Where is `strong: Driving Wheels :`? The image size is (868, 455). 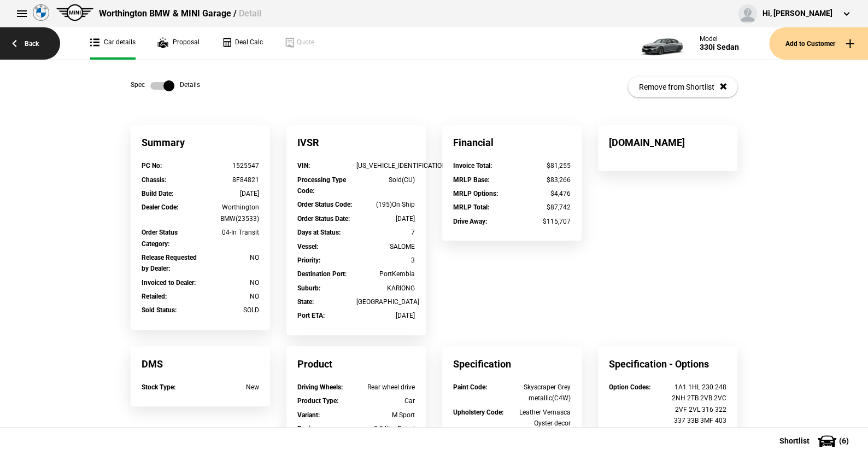
strong: Driving Wheels : is located at coordinates (320, 387).